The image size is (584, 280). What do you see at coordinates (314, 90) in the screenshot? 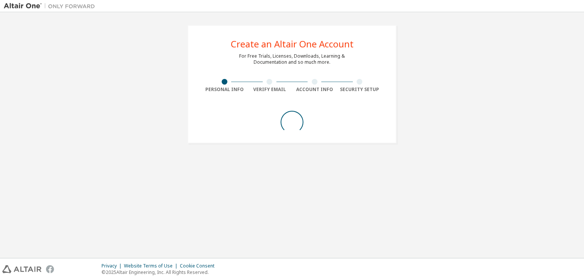
I see `div: Account Info` at bounding box center [314, 90].